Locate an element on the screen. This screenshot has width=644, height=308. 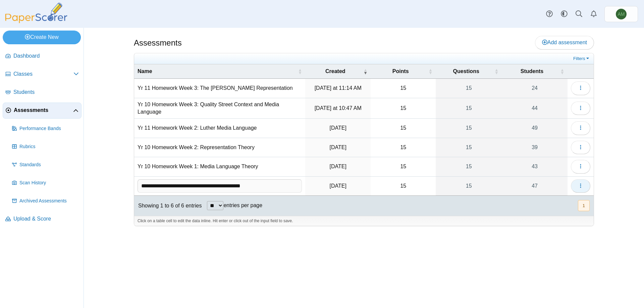
a: Archived Assessments is located at coordinates (45, 201).